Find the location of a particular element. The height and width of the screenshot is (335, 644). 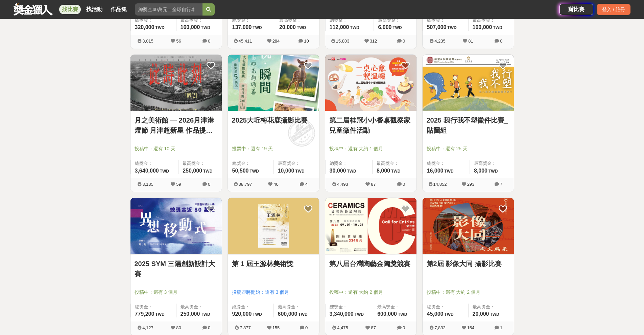

a: 第八屆台灣陶藝金陶獎競賽 is located at coordinates (371, 264).